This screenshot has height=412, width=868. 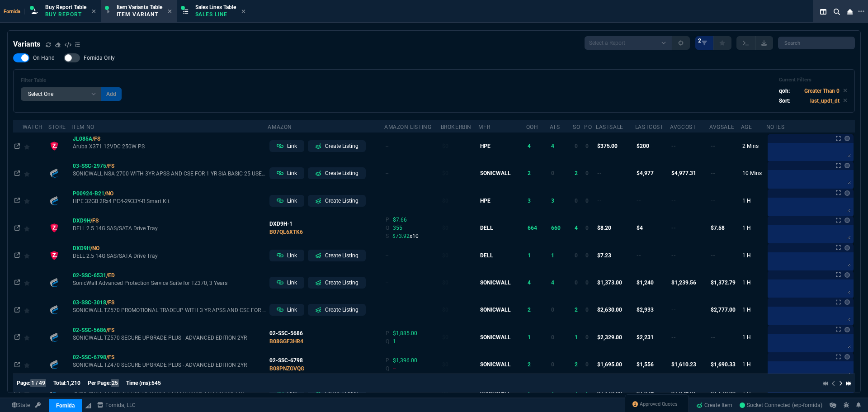 I want to click on td: 4, so click(x=578, y=228).